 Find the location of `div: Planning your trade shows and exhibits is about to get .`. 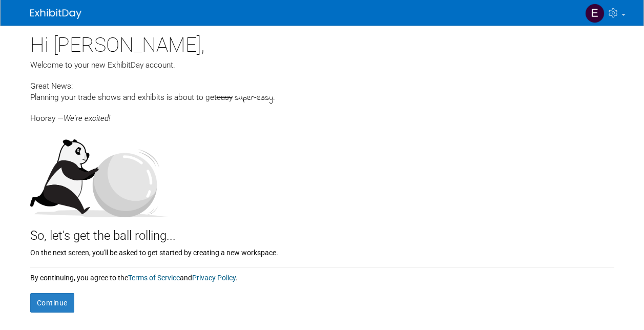

div: Planning your trade shows and exhibits is about to get . is located at coordinates (322, 98).